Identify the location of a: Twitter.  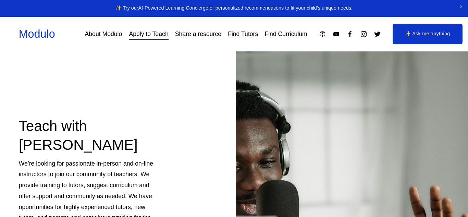
(377, 34).